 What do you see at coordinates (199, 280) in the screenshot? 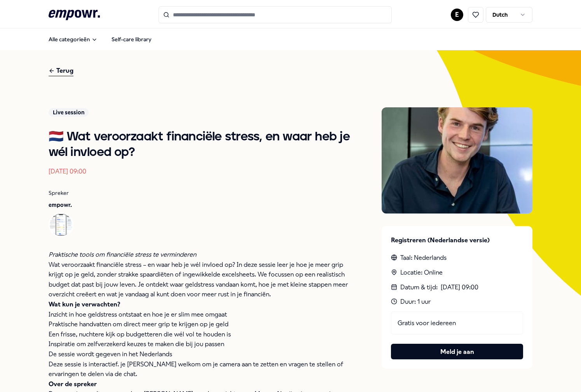
I see `p: Wat veroorzaakt financiële stress – en waar heb je wél invloed op? In deze sessie leer je hoe je ...` at bounding box center [199, 280].